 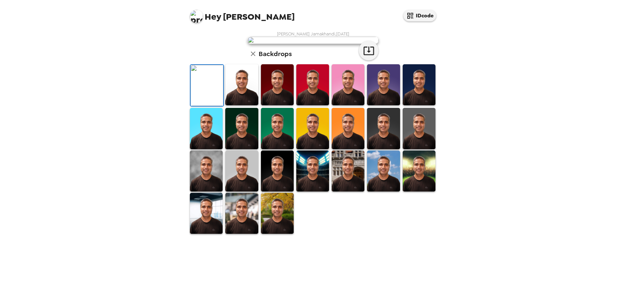 I want to click on img: Original, so click(x=207, y=85).